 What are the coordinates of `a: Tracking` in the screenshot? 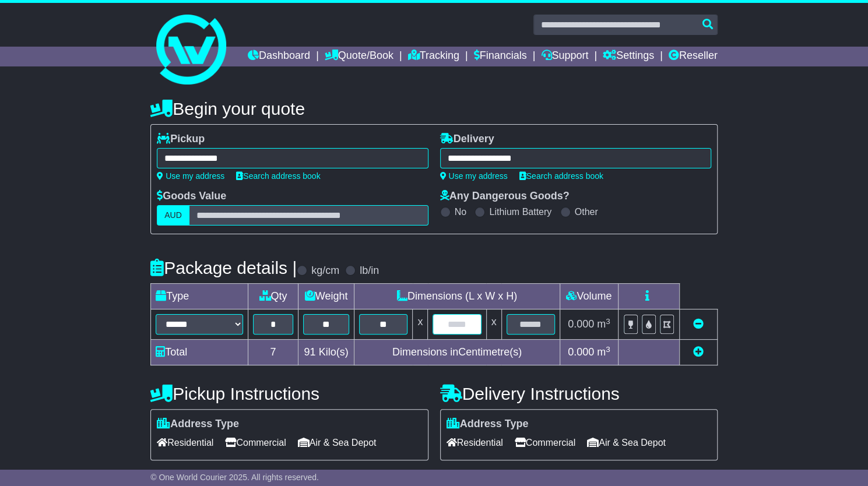 It's located at (433, 56).